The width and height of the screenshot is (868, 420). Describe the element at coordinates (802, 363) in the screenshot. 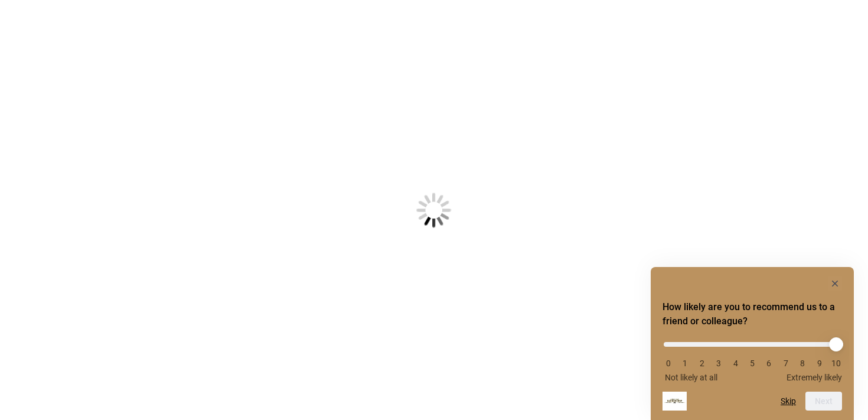

I see `li: 8` at that location.